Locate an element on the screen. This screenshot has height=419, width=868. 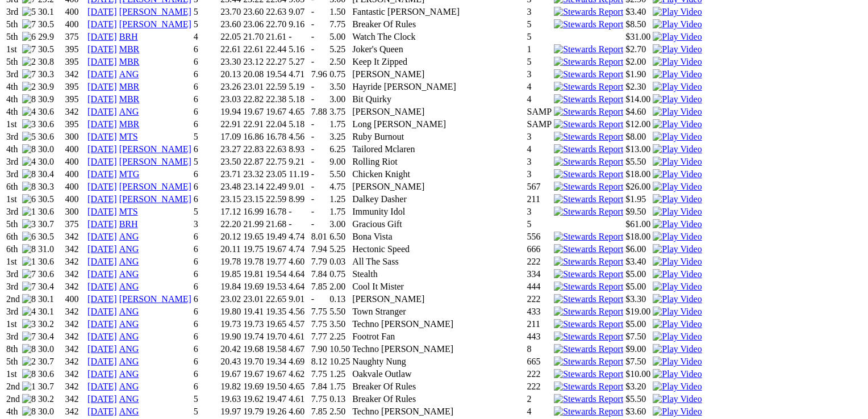
td: 6 is located at coordinates (207, 99).